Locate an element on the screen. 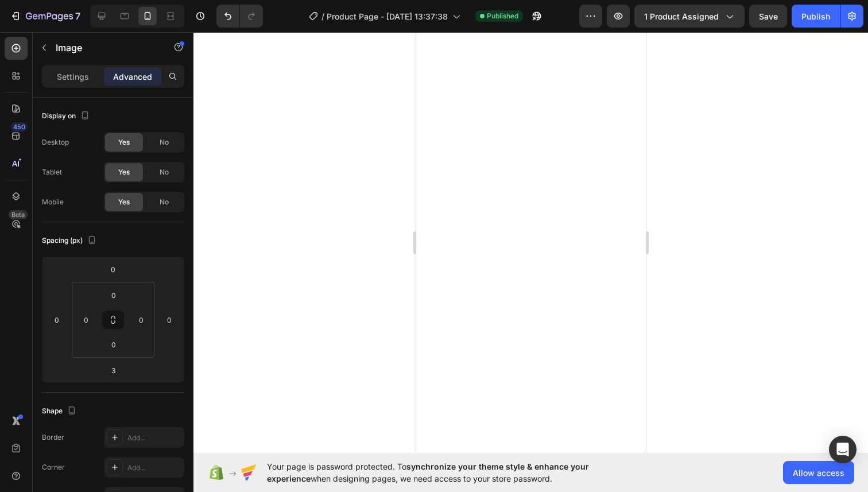  div: 450 is located at coordinates (18, 127).